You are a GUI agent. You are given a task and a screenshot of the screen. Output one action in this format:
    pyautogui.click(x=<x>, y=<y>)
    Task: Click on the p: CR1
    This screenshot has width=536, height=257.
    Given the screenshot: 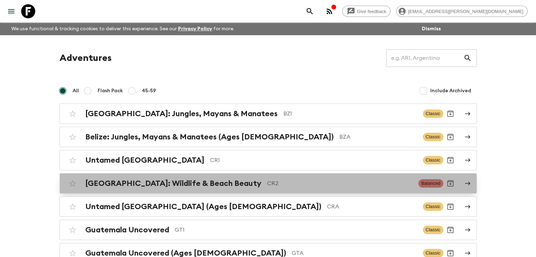 What is the action you would take?
    pyautogui.click(x=313, y=160)
    